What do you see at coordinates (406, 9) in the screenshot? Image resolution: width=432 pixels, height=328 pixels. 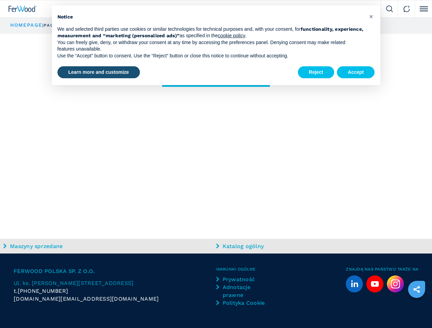 I see `img: Contact us` at bounding box center [406, 9].